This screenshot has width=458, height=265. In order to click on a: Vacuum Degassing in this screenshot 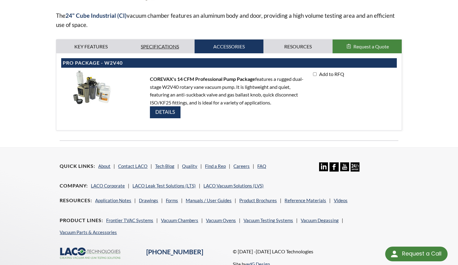, I will do `click(320, 220)`.